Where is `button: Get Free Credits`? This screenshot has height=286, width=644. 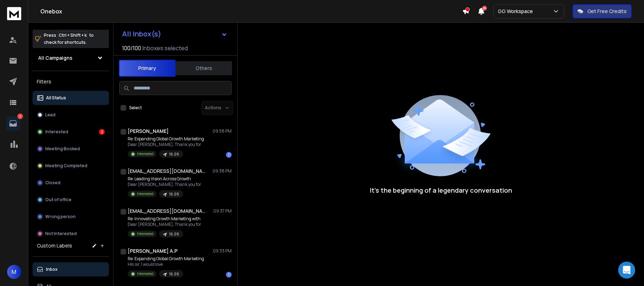 button: Get Free Credits is located at coordinates (602, 11).